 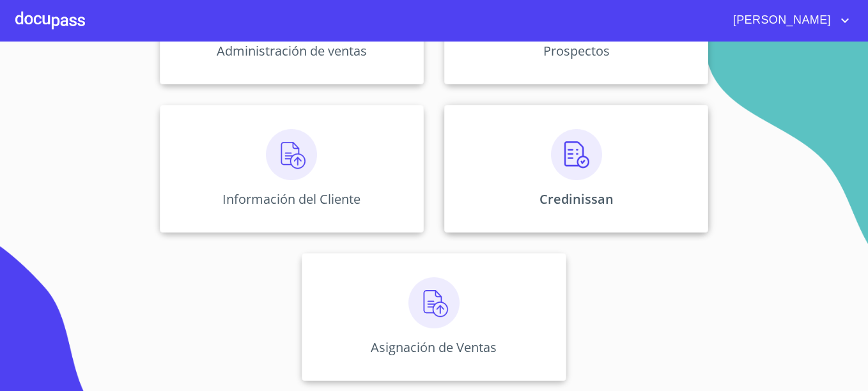 What do you see at coordinates (577, 199) in the screenshot?
I see `p: Credinissan` at bounding box center [577, 199].